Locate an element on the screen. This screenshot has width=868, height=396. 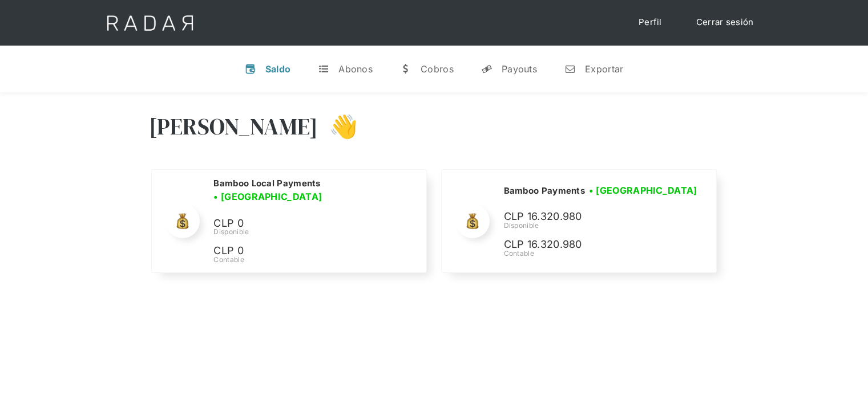
a: Cerrar sesión is located at coordinates (724, 22).